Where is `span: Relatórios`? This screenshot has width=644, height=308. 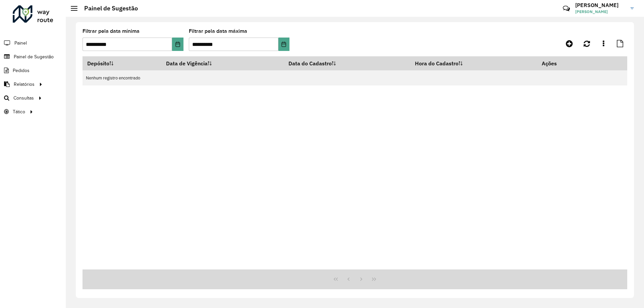 span: Relatórios is located at coordinates (24, 84).